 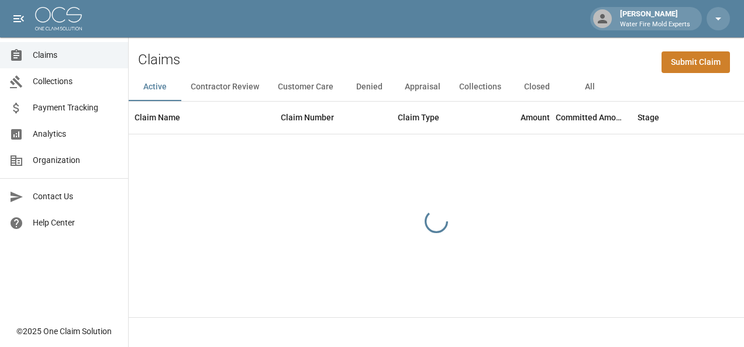 What do you see at coordinates (537, 87) in the screenshot?
I see `button: Closed` at bounding box center [537, 87].